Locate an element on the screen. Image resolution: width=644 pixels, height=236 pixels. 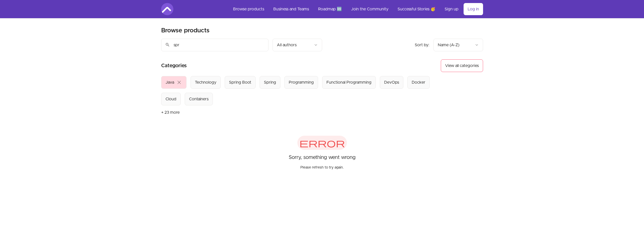
div: Java is located at coordinates (170, 83).